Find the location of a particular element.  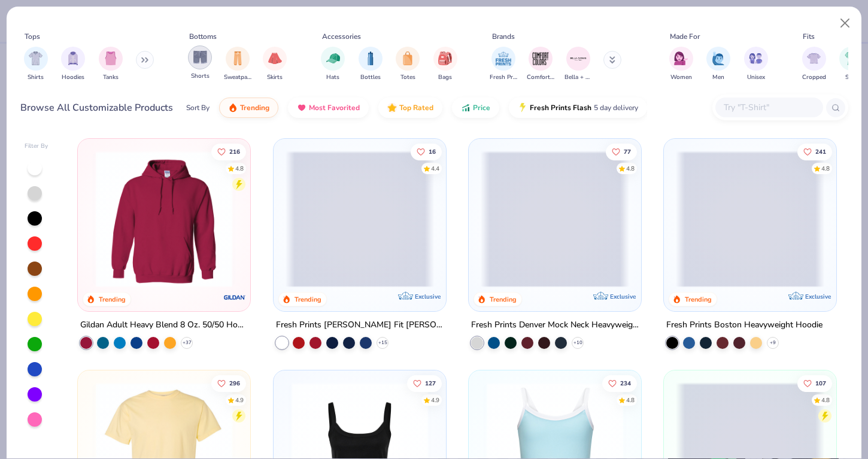

span: + 9 is located at coordinates (773, 343).